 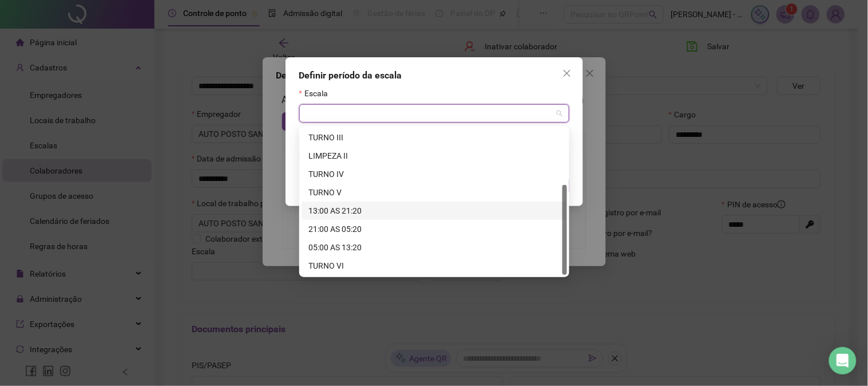 I want to click on div: TURNO V, so click(x=435, y=192).